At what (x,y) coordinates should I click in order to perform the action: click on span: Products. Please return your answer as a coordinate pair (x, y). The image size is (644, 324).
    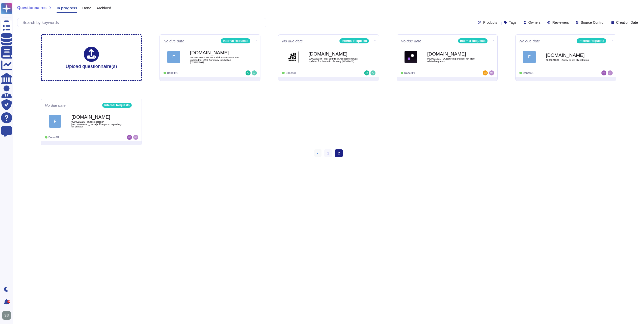
    Looking at the image, I should click on (490, 23).